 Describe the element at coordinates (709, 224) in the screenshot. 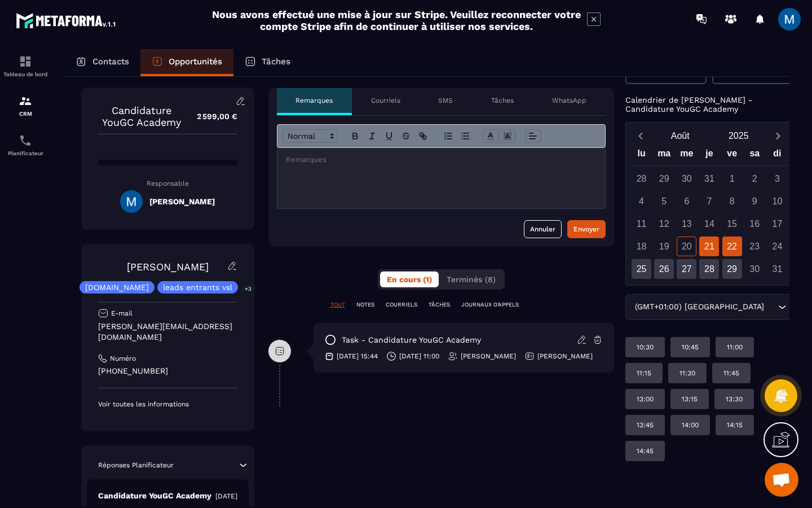

I see `div: 14` at that location.